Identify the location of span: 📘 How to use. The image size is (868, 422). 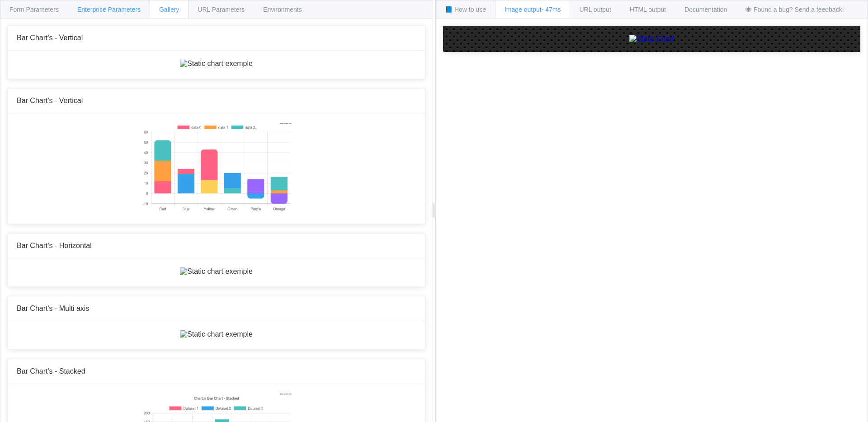
(465, 9).